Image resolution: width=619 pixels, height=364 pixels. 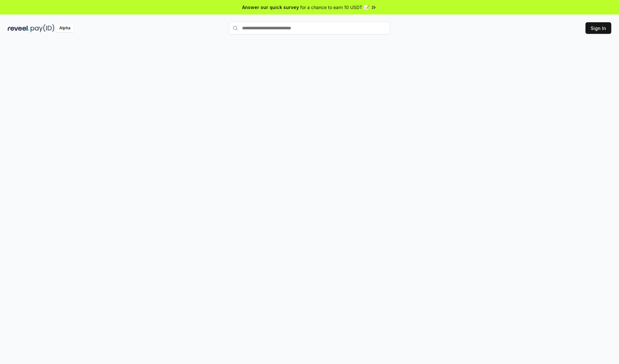 What do you see at coordinates (270, 7) in the screenshot?
I see `span: Answer our quick survey` at bounding box center [270, 7].